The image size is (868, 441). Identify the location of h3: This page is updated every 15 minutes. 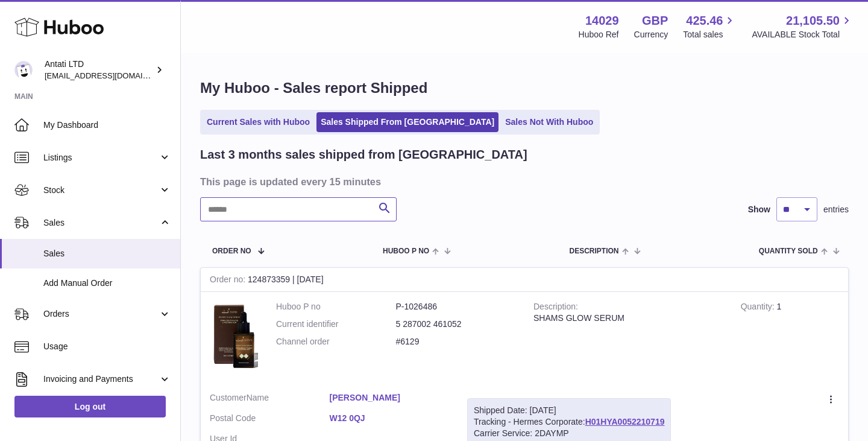
(523, 182).